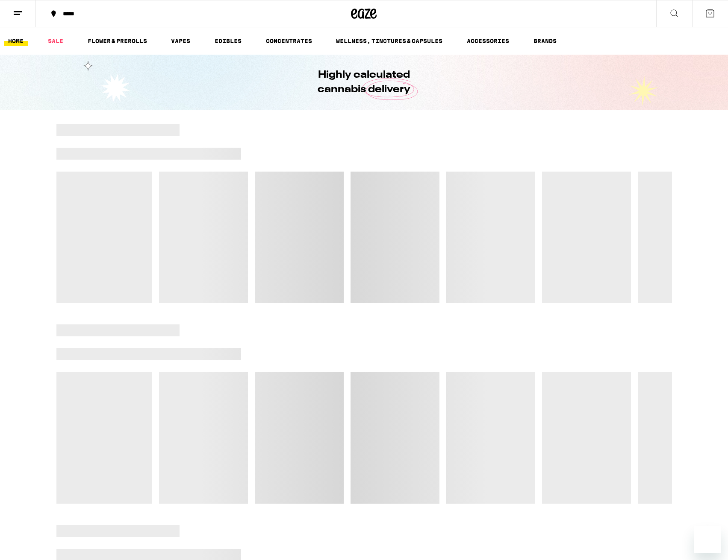  I want to click on a: CONCENTRATES, so click(289, 41).